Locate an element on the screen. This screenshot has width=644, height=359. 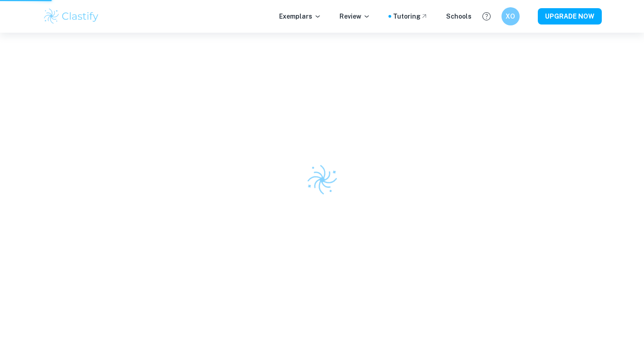
p: Exemplars is located at coordinates (300, 16).